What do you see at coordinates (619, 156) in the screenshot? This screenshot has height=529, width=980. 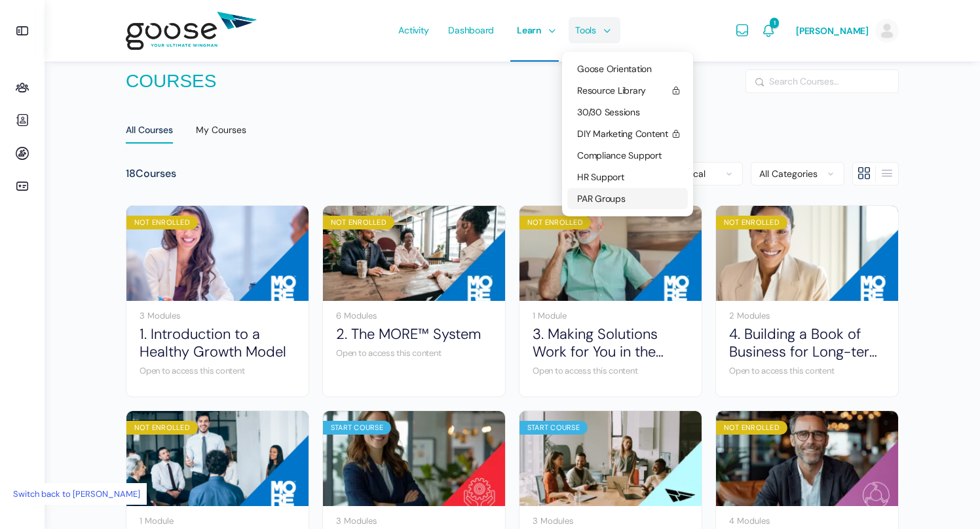 I see `span: Compliance Support` at bounding box center [619, 156].